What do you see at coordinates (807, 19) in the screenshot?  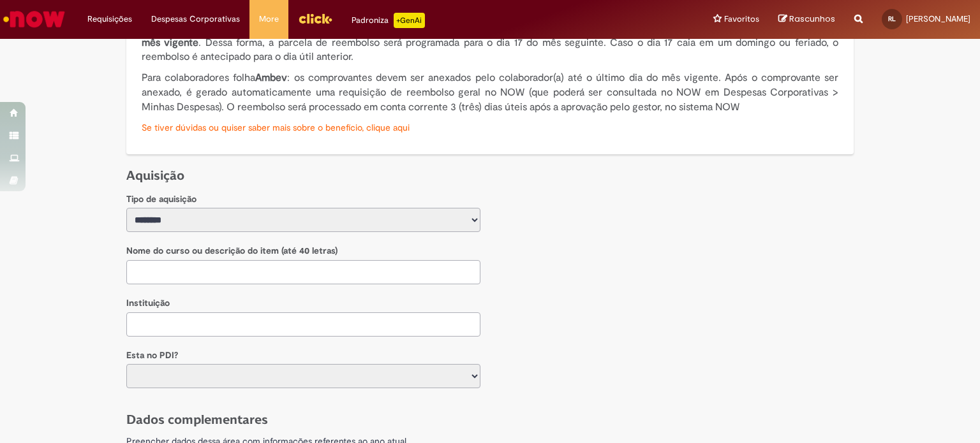 I see `a: Rascunhos` at bounding box center [807, 19].